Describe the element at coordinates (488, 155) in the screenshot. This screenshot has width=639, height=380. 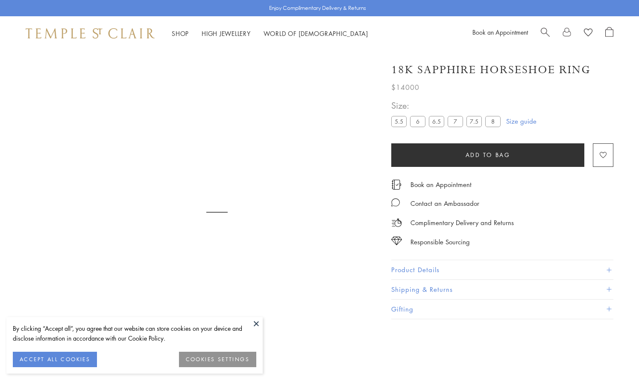
I see `button: Add to bag` at that location.